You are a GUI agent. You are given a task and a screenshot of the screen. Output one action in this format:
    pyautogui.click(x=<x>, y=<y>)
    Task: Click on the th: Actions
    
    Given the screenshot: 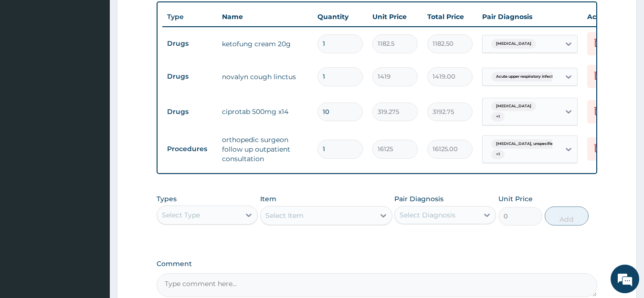 What is the action you would take?
    pyautogui.click(x=607, y=17)
    